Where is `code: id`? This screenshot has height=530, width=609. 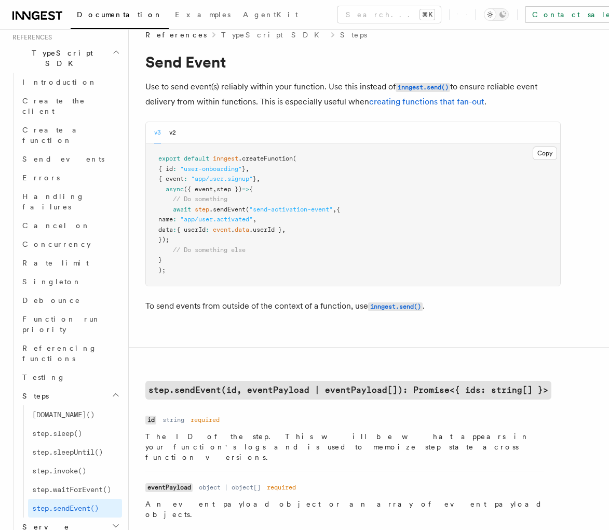
code: id is located at coordinates (151, 420).